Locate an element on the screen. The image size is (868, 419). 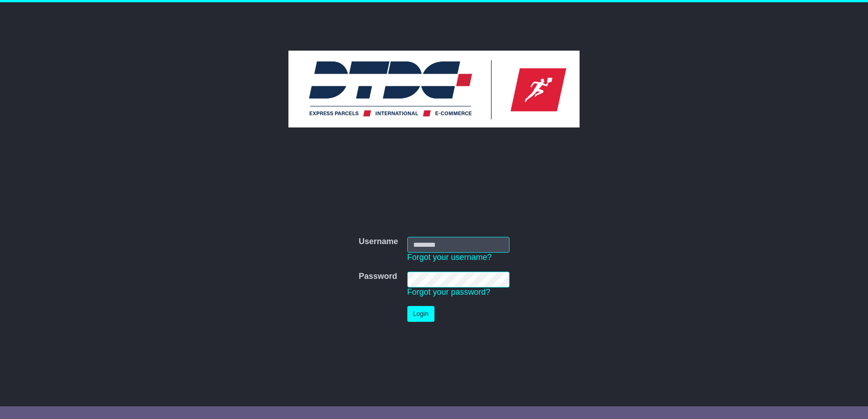
button: Login is located at coordinates (421, 314).